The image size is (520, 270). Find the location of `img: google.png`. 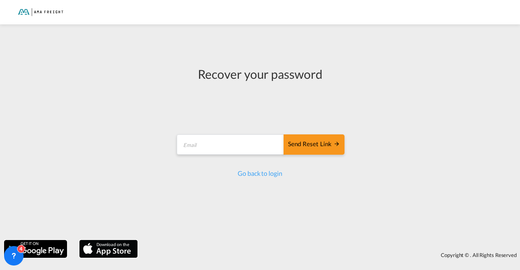

img: google.png is located at coordinates (35, 249).